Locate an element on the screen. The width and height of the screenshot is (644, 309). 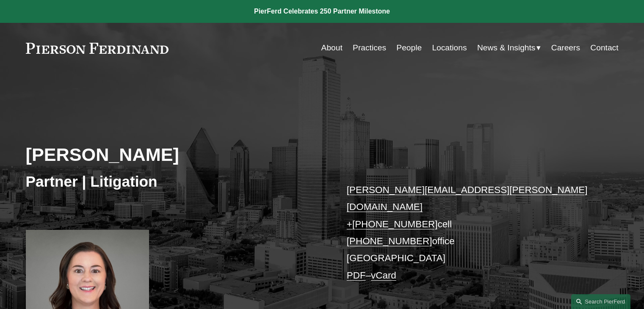
a: PDF is located at coordinates (356, 275).